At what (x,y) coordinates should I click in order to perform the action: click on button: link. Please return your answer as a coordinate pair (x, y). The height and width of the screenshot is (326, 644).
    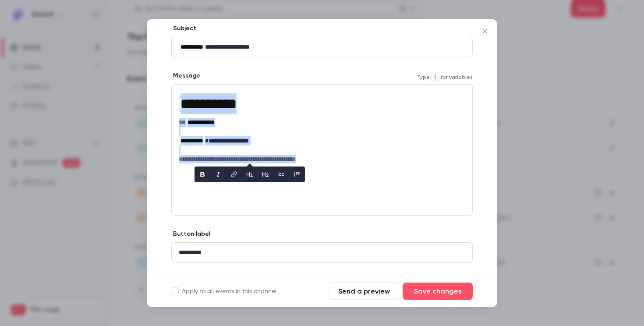
    Looking at the image, I should click on (234, 175).